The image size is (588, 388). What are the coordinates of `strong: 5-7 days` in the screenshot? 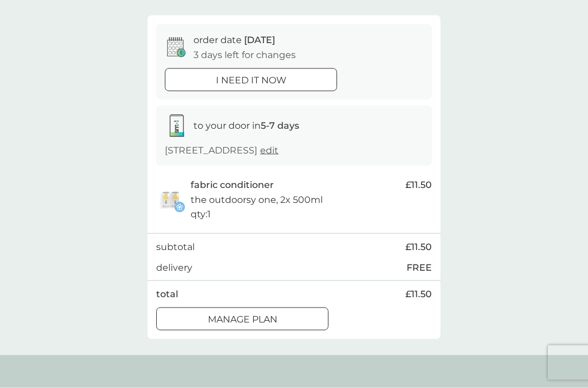 It's located at (279, 125).